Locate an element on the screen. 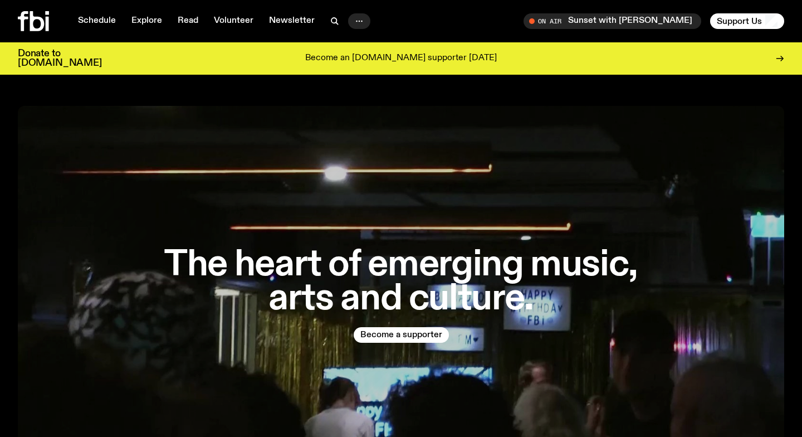 The image size is (802, 437). span: Support Us is located at coordinates (739, 21).